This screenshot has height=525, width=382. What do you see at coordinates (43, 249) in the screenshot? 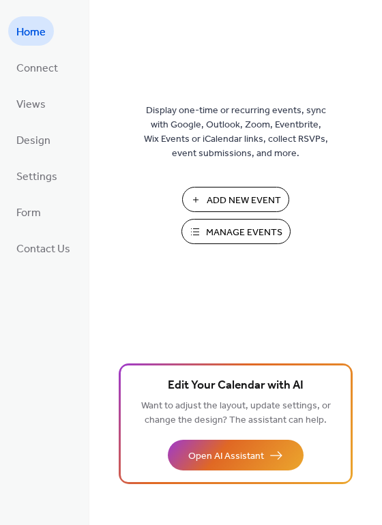
I see `span: Contact Us` at bounding box center [43, 249].